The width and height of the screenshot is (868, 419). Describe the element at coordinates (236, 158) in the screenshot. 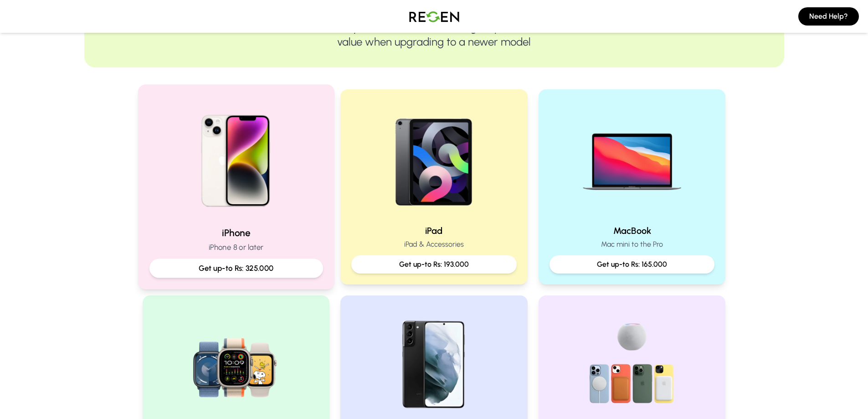

I see `img: iPhone` at that location.